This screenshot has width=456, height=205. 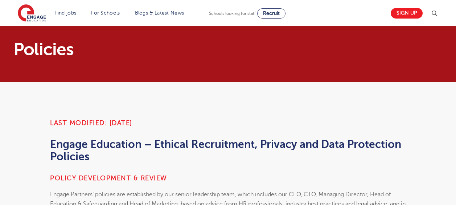 I want to click on h2: Engage Education – Ethical Recruitment, Privacy and Data Protection Policies, so click(x=228, y=150).